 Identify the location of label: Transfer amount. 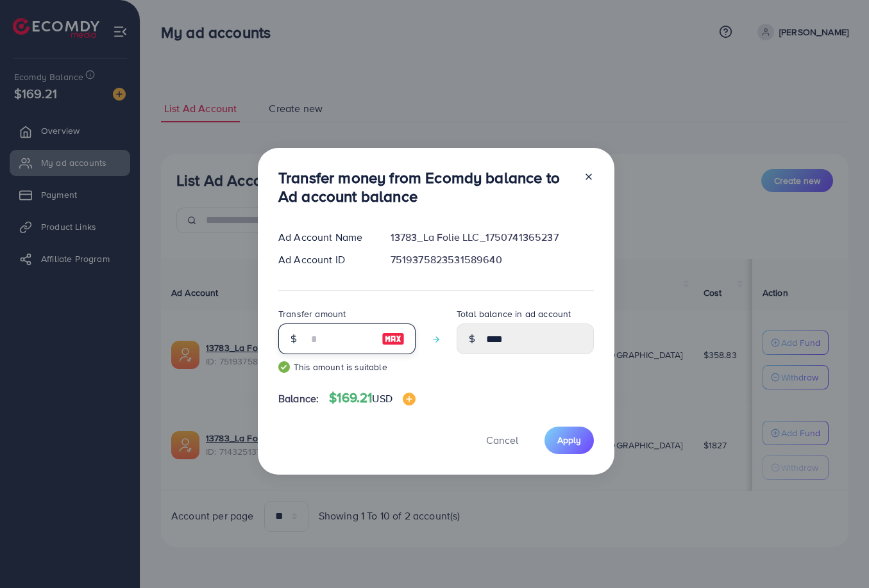
(311, 314).